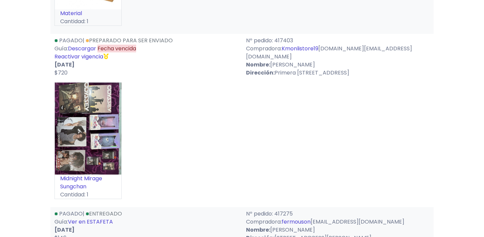 Image resolution: width=484 pixels, height=237 pixels. What do you see at coordinates (104, 214) in the screenshot?
I see `a: Entregado` at bounding box center [104, 214].